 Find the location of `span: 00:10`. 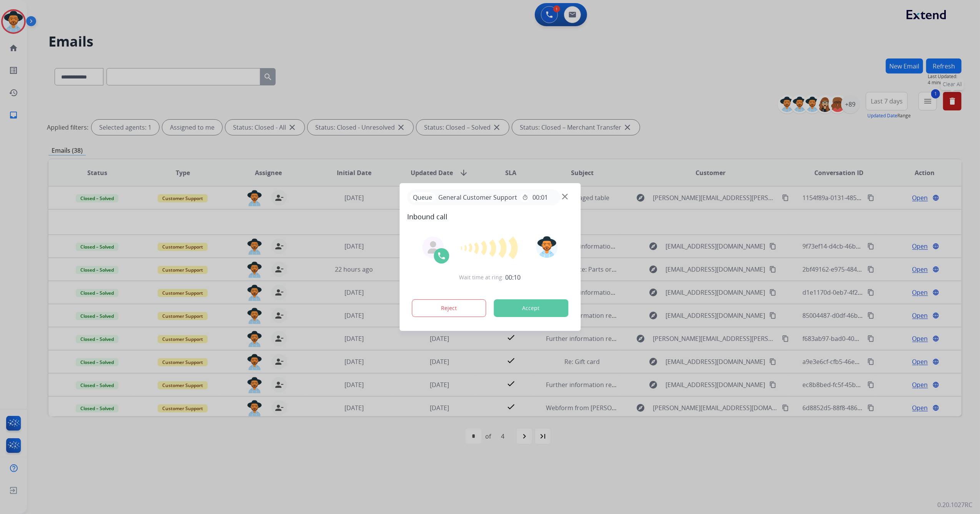

span: 00:10 is located at coordinates (513, 277).